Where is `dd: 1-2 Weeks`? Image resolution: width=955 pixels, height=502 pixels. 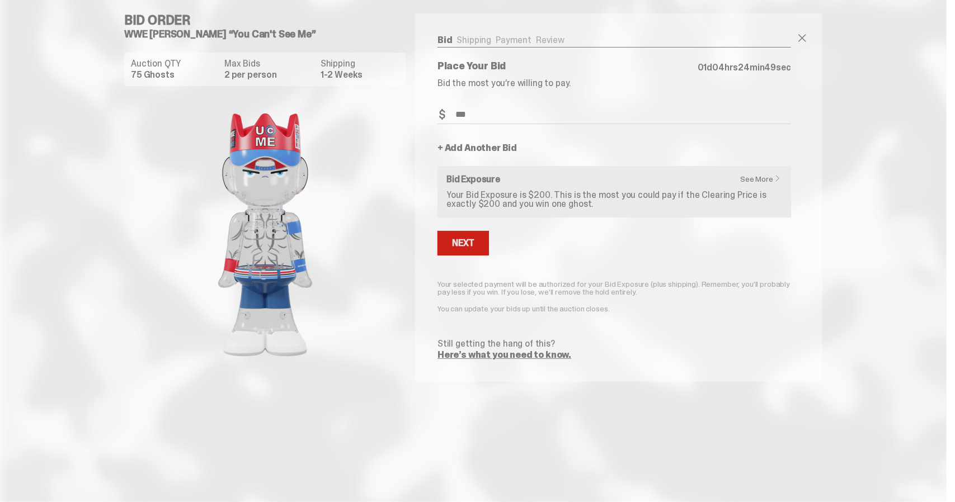 dd: 1-2 Weeks is located at coordinates (360, 75).